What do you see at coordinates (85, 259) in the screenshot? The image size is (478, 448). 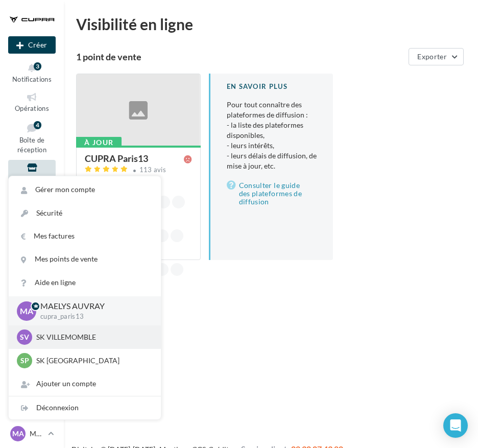 I see `a: Mes points de vente` at bounding box center [85, 259].